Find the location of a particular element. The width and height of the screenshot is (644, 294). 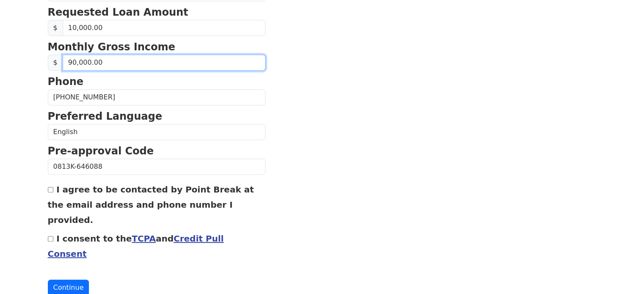

input: Pre-approval Code is located at coordinates (156, 167).